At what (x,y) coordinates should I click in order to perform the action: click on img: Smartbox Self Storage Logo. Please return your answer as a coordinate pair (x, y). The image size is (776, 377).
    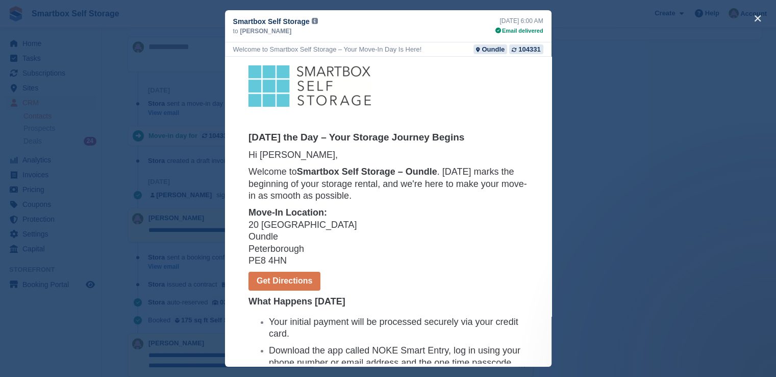
    Looking at the image, I should click on (85, 29).